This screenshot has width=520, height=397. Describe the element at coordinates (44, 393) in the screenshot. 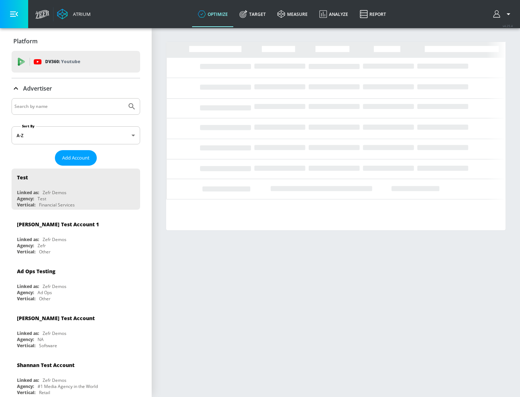

I see `div: Retail` at that location.